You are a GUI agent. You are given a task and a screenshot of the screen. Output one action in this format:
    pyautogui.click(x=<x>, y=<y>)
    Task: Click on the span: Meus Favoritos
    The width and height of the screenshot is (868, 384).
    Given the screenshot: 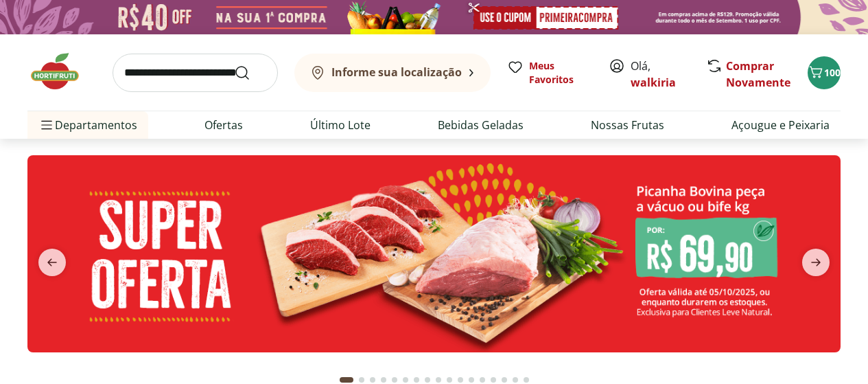 What is the action you would take?
    pyautogui.click(x=561, y=73)
    